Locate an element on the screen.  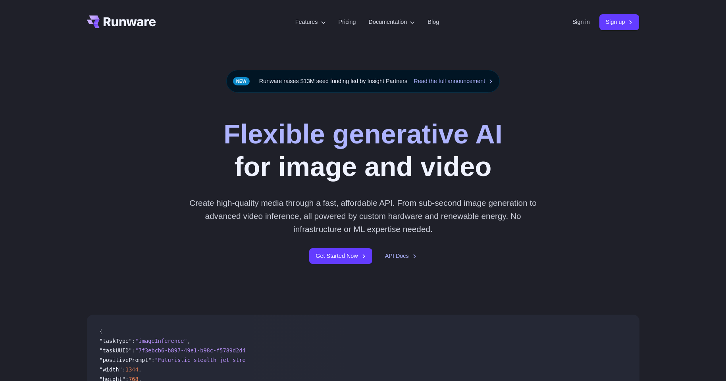
label: Features is located at coordinates (311, 22).